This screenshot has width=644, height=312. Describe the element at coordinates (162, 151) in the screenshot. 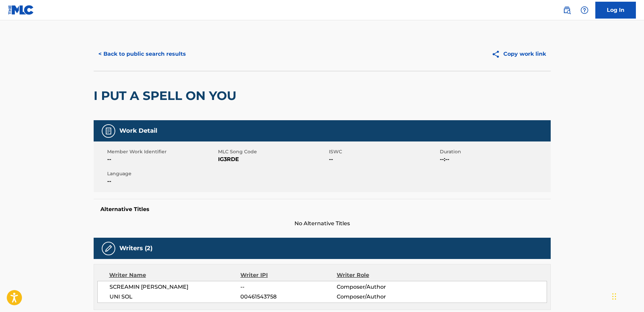

I see `span: Member Work Identifier` at that location.